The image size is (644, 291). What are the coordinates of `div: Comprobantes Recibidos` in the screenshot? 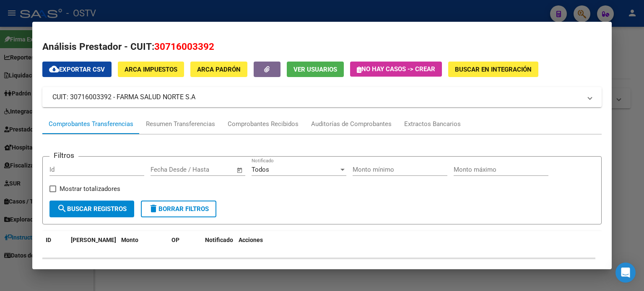 It's located at (263, 124).